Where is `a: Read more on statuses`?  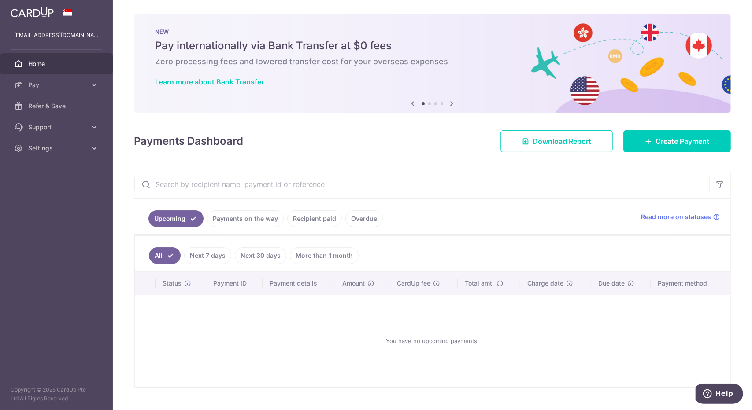
a: Read more on statuses is located at coordinates (680, 217).